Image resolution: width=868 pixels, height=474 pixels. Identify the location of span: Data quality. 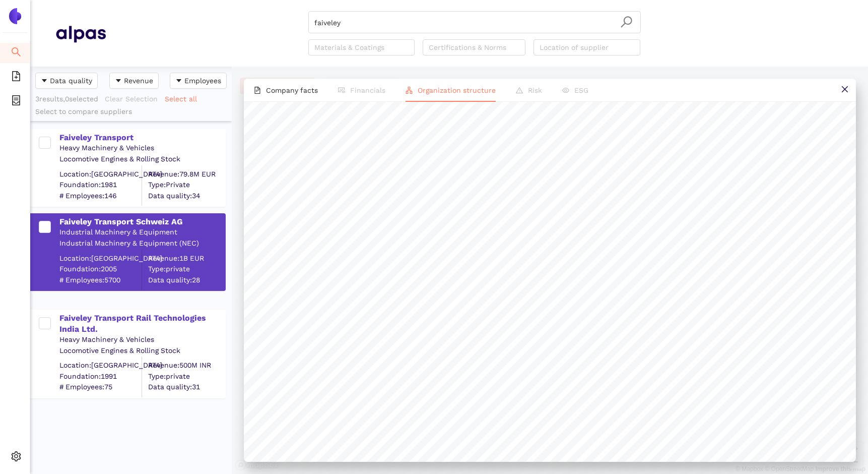
(71, 81).